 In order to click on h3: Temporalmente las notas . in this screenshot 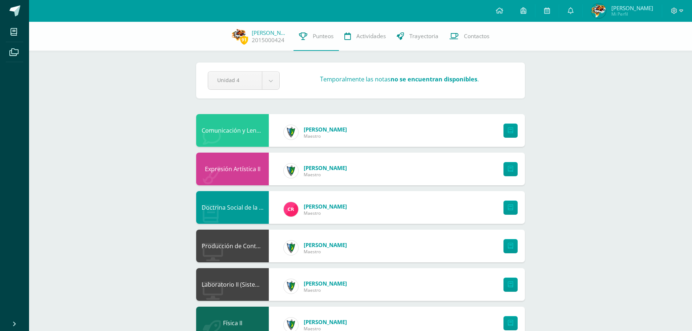, I will do `click(399, 79)`.